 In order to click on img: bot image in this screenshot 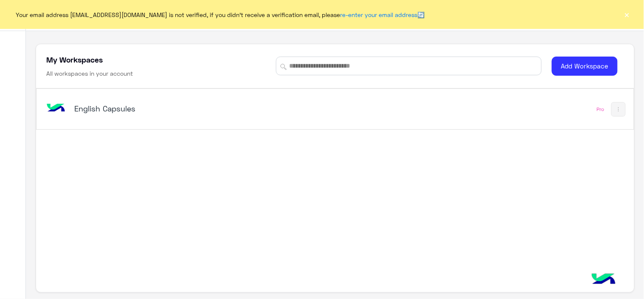, I will do `click(56, 108)`.